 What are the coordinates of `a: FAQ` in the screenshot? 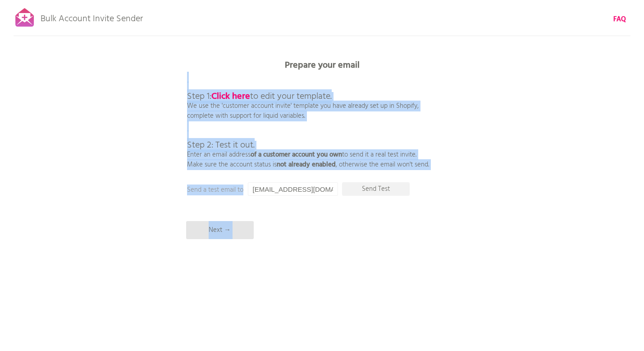 It's located at (620, 19).